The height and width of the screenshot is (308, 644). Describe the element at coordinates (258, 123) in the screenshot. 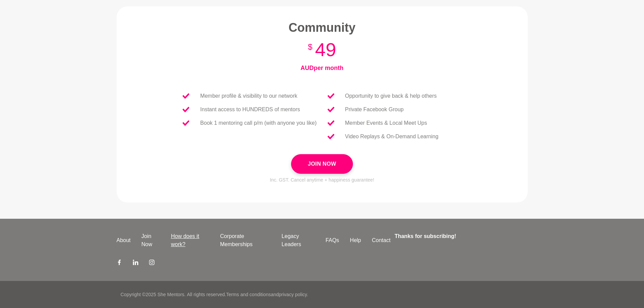

I see `p: Book 1 mentoring call p/m (with anyone you like)` at that location.